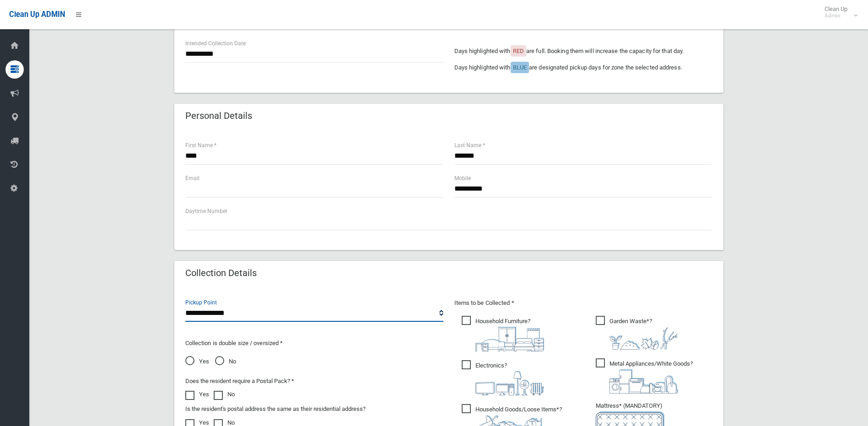 The image size is (868, 426). What do you see at coordinates (583, 303) in the screenshot?
I see `p: Items to be Collected *` at bounding box center [583, 303].